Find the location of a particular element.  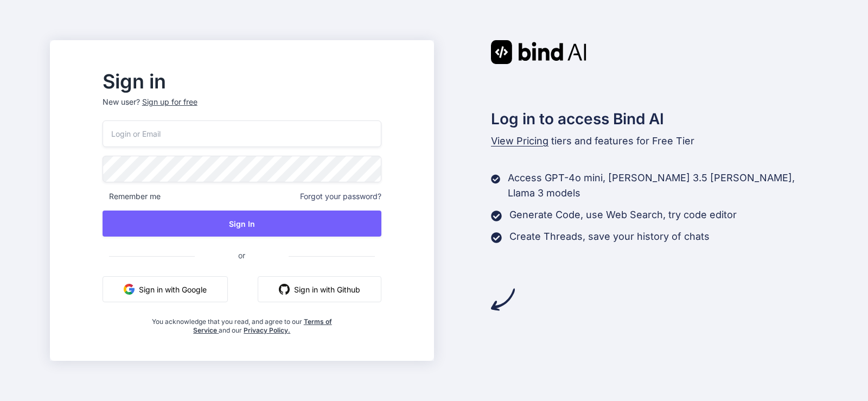

img: github is located at coordinates (285, 289).